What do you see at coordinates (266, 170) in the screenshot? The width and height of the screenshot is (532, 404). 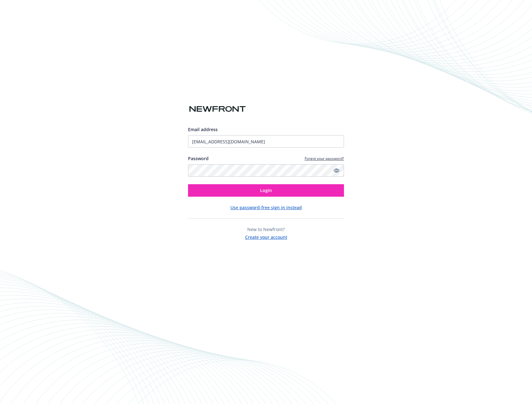 I see `input: Enter your password` at bounding box center [266, 170].